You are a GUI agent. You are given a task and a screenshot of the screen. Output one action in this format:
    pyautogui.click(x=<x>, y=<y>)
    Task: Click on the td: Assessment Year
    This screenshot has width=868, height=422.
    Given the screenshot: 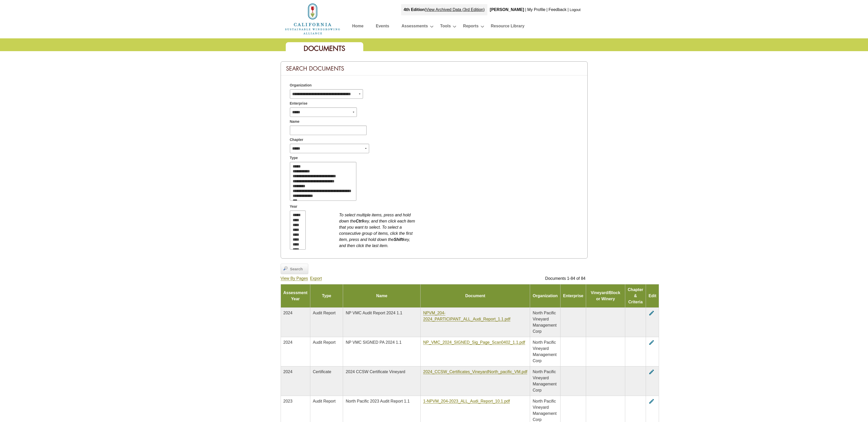 What is the action you would take?
    pyautogui.click(x=295, y=296)
    